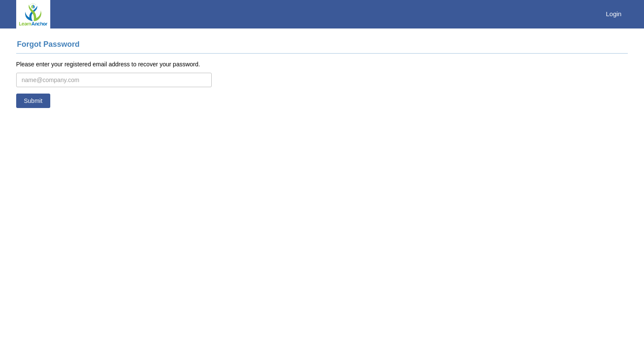 The image size is (644, 350). I want to click on h4: Forgot Password, so click(322, 44).